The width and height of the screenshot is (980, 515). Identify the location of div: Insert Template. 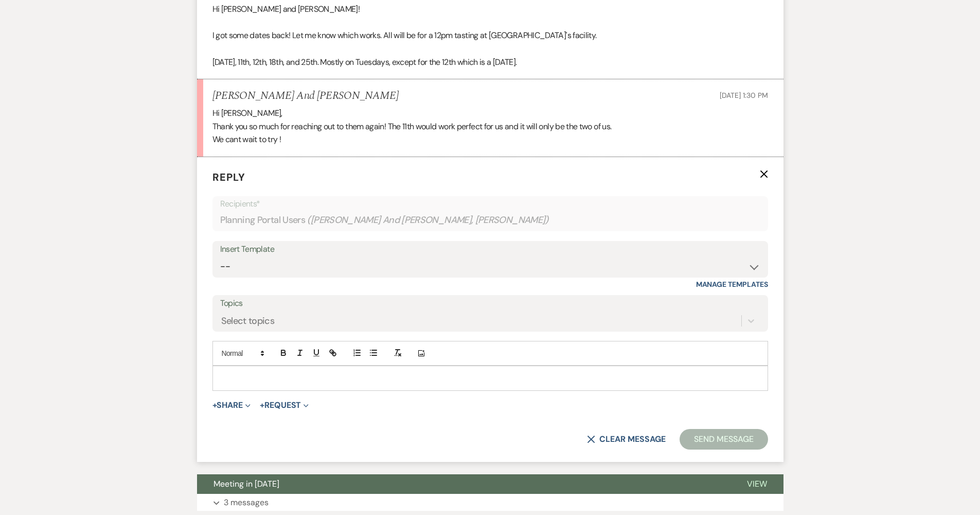
(491, 249).